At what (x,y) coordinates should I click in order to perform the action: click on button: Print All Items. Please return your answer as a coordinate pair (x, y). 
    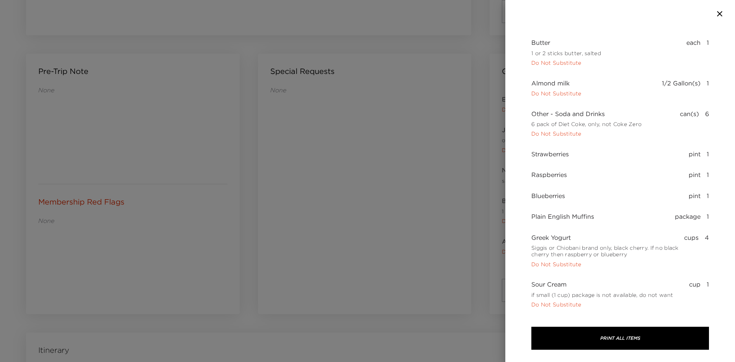
    Looking at the image, I should click on (620, 338).